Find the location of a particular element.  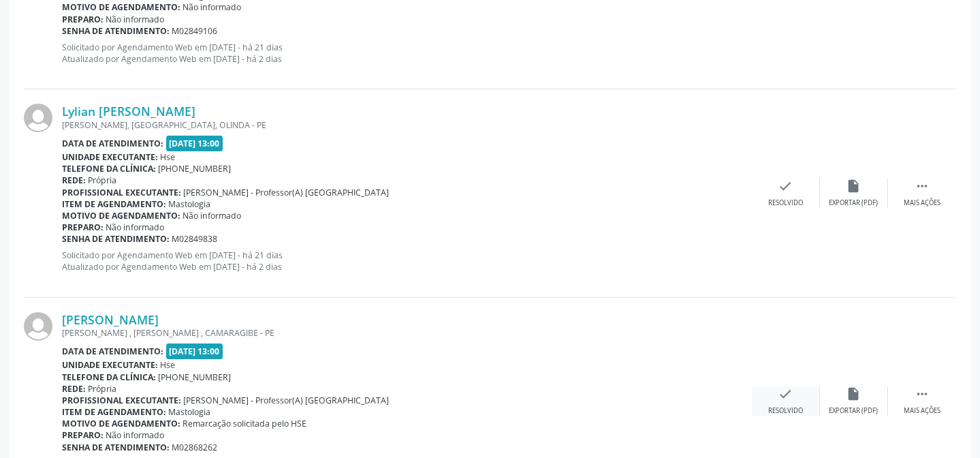

span: Remarcação solicitada pelo HSE is located at coordinates (245, 423).